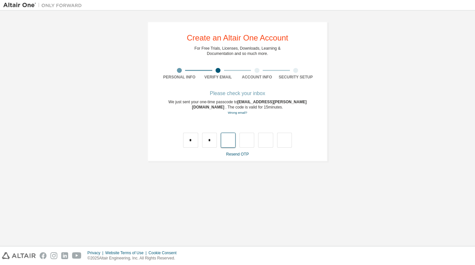 Image resolution: width=475 pixels, height=265 pixels. What do you see at coordinates (237, 155) in the screenshot?
I see `a: Resend OTP` at bounding box center [237, 155].